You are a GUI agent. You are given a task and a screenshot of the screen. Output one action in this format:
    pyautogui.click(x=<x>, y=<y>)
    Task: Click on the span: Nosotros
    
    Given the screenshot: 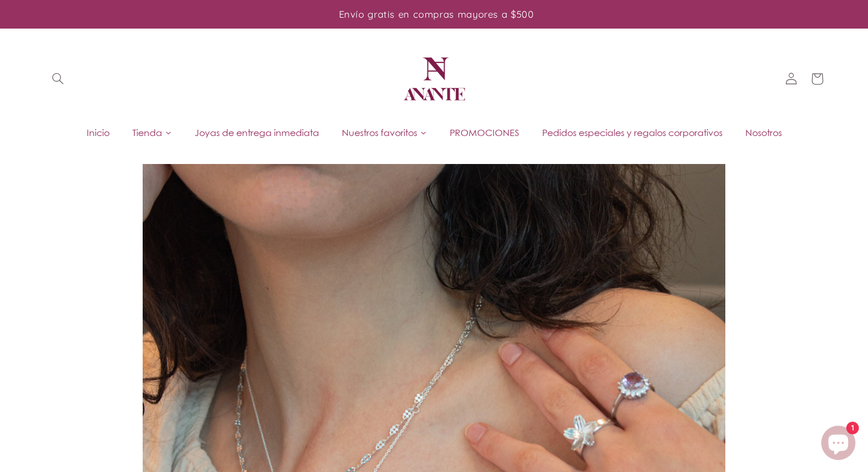 What is the action you would take?
    pyautogui.click(x=764, y=133)
    